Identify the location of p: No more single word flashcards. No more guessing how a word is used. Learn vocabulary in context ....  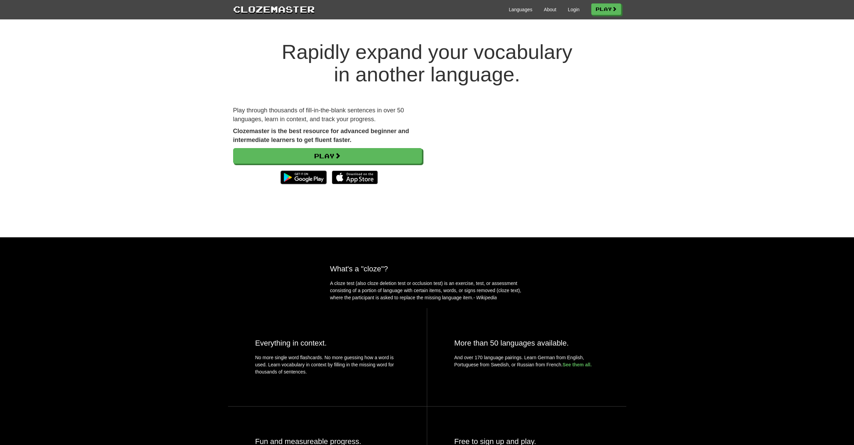
(327, 366).